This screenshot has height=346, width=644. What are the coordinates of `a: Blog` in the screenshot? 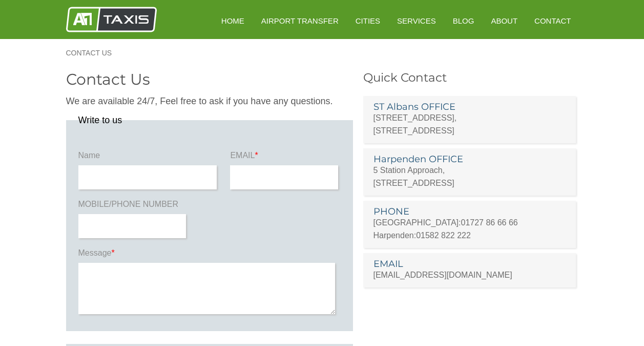 It's located at (464, 21).